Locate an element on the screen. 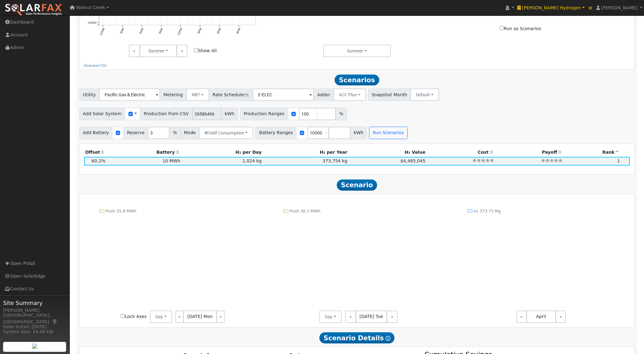 The width and height of the screenshot is (644, 354). span: Rate Schedule is located at coordinates (231, 95).